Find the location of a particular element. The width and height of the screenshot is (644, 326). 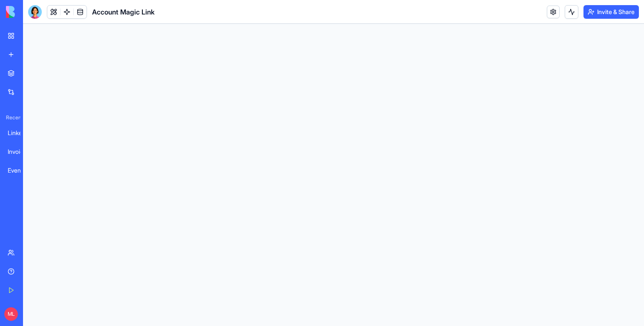

span: ML is located at coordinates (11, 314).